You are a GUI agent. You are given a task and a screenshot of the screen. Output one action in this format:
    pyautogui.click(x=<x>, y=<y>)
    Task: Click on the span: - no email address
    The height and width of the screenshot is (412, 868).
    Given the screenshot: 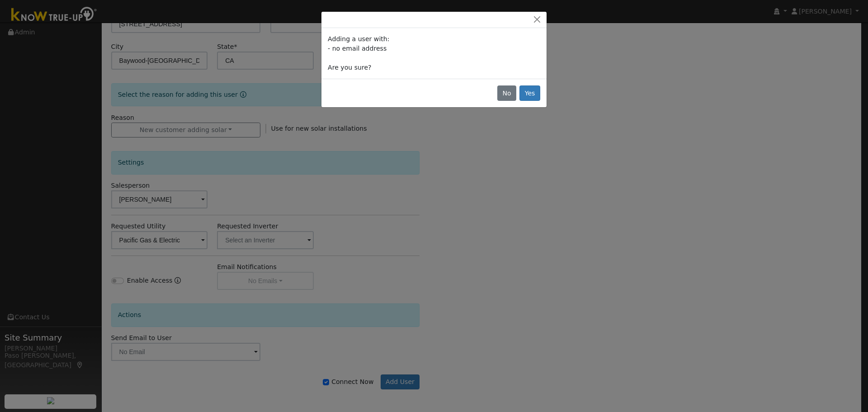 What is the action you would take?
    pyautogui.click(x=357, y=48)
    